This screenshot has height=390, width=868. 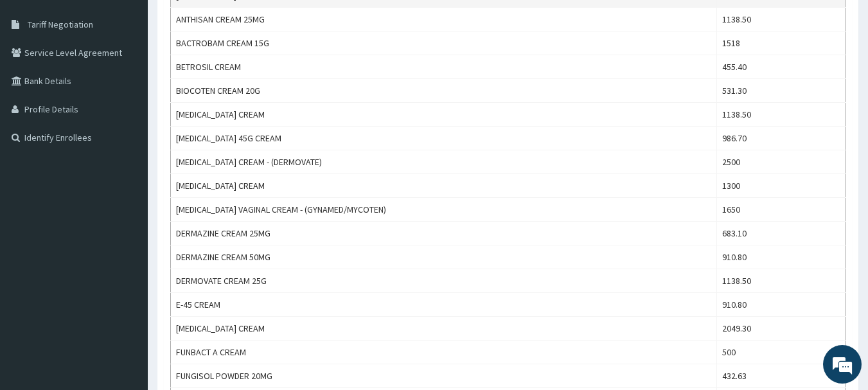 What do you see at coordinates (444, 257) in the screenshot?
I see `td: DERMAZINE CREAM 50MG` at bounding box center [444, 257].